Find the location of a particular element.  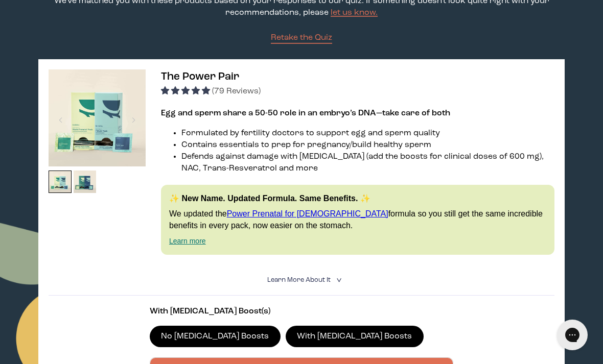

span: (79 Reviews) is located at coordinates (236, 91).